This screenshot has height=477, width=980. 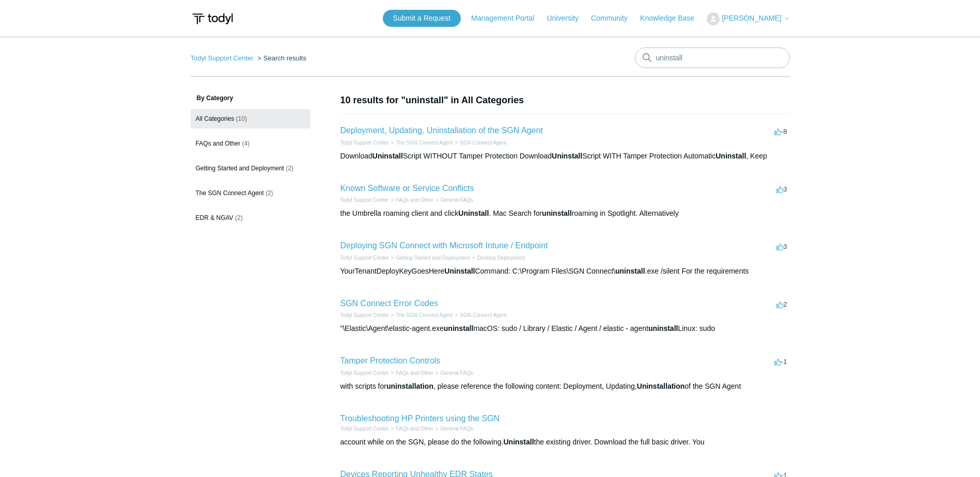 What do you see at coordinates (615, 18) in the screenshot?
I see `a: Community` at bounding box center [615, 18].